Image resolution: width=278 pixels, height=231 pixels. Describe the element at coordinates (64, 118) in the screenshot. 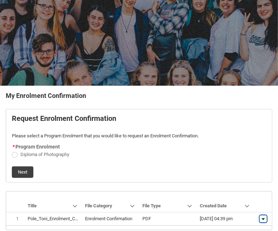

I see `b: Request Enrolment Confirmation` at that location.